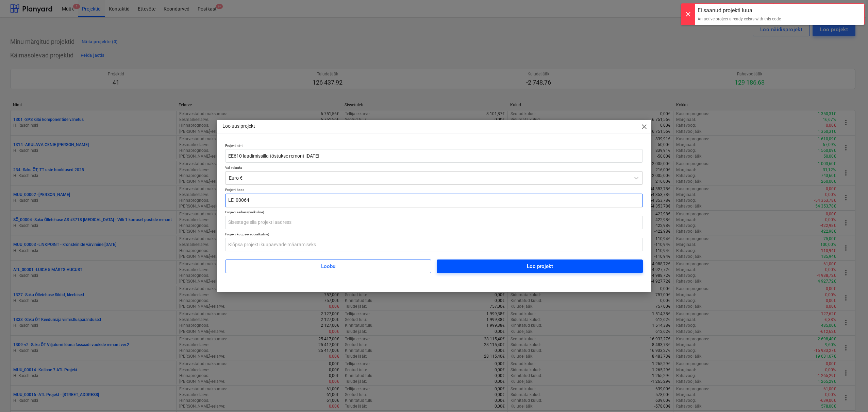 The height and width of the screenshot is (412, 868). I want to click on p: Loo uus projekt, so click(239, 126).